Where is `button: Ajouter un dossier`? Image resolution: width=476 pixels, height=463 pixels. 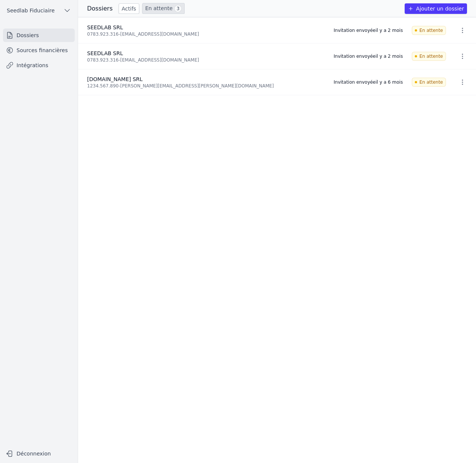
button: Ajouter un dossier is located at coordinates (436, 9).